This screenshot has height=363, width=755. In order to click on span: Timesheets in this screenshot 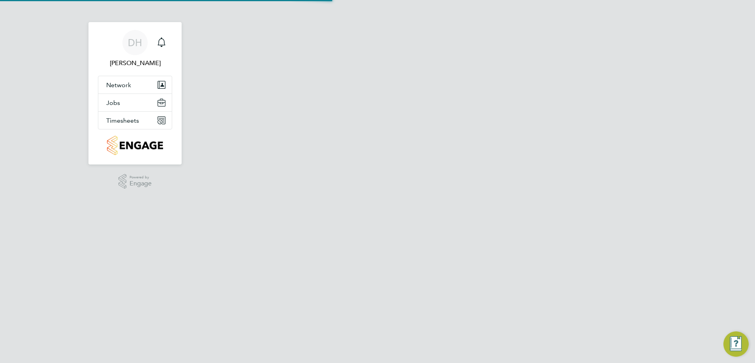, I will do `click(122, 120)`.